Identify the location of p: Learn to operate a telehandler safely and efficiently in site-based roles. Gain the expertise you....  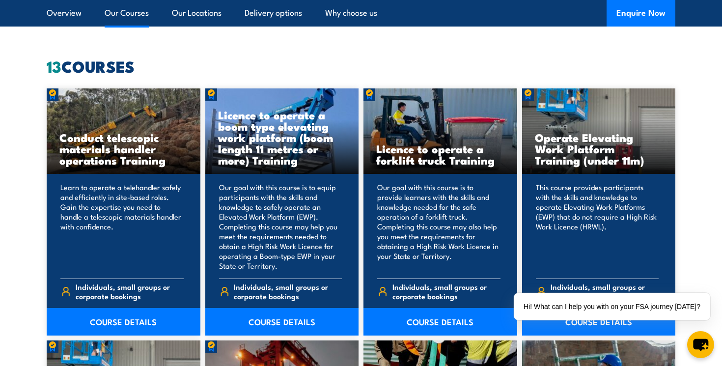
(122, 226).